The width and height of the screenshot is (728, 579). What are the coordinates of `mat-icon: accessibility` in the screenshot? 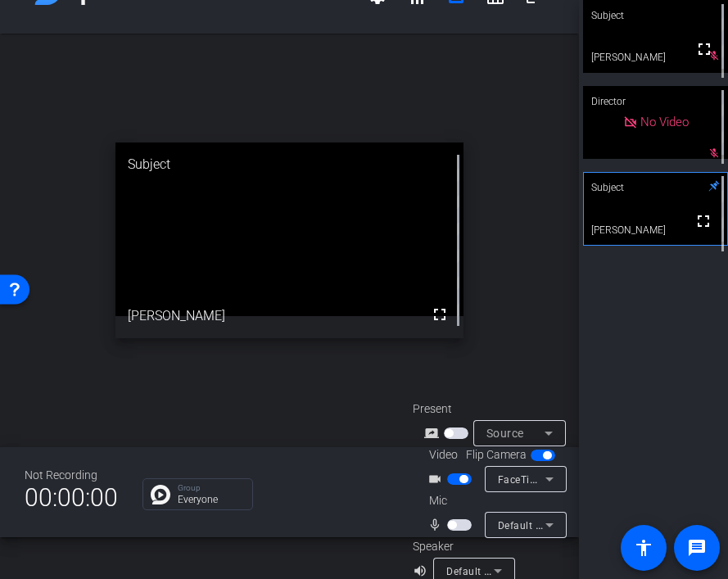 It's located at (643, 548).